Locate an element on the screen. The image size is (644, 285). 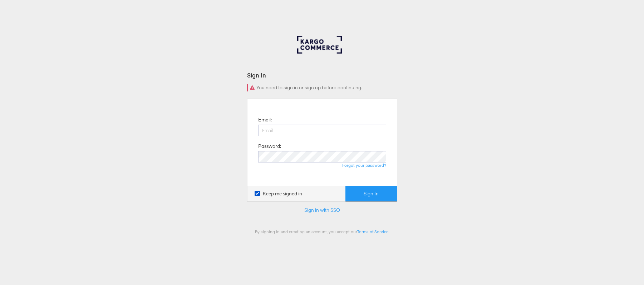
input: Email is located at coordinates (322, 130).